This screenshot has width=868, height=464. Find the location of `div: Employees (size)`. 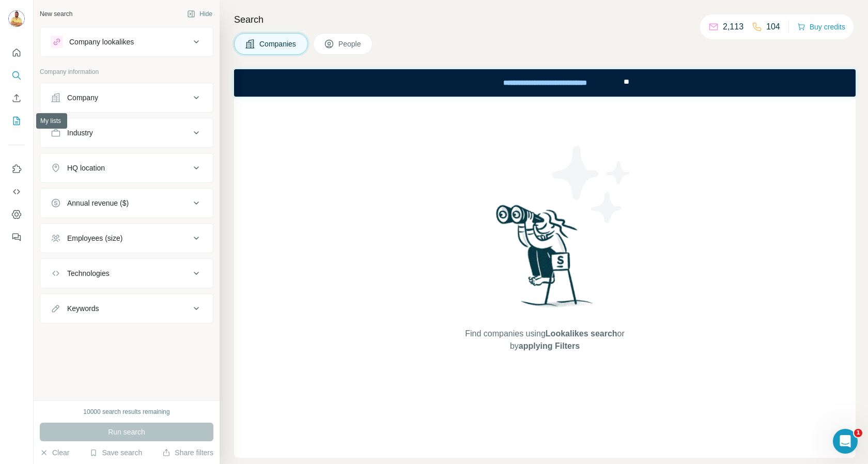

div: Employees (size) is located at coordinates (94, 239).